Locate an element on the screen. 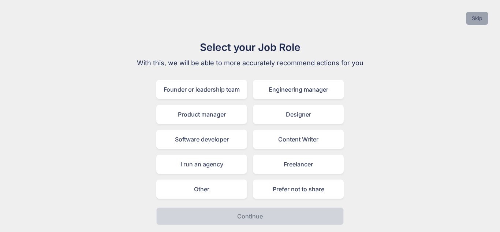 The width and height of the screenshot is (500, 232). div: Engineering manager is located at coordinates (299, 89).